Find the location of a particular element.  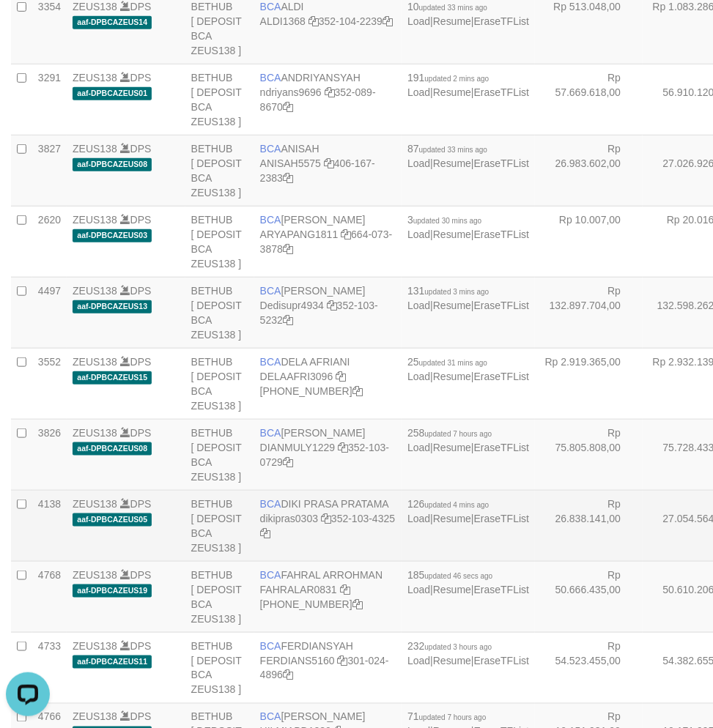

span: 87 is located at coordinates (447, 148).